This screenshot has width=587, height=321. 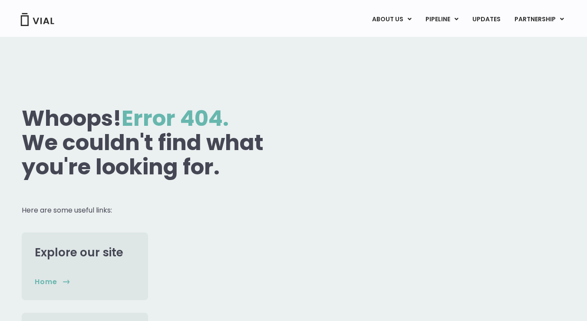 I want to click on a: PARTNERSHIPMenu Toggle, so click(x=539, y=20).